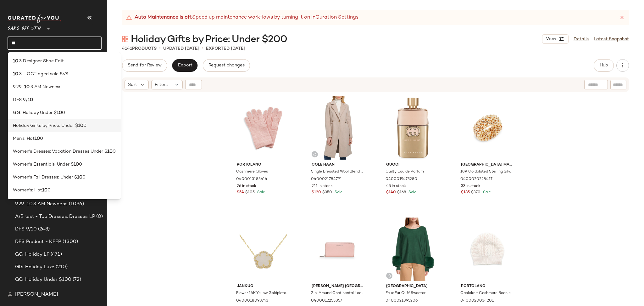  I want to click on span: Women's Dresses: Vacation Dresses Under $, so click(60, 151).